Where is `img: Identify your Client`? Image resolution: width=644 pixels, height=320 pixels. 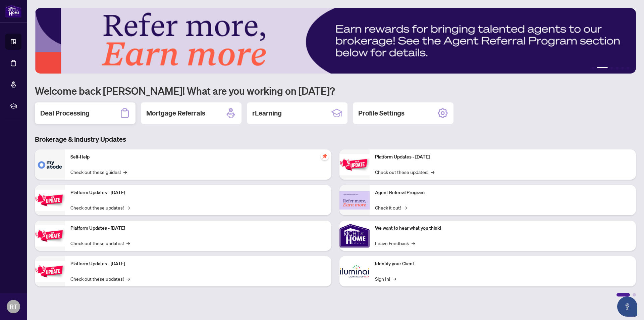 img: Identify your Client is located at coordinates (355, 271).